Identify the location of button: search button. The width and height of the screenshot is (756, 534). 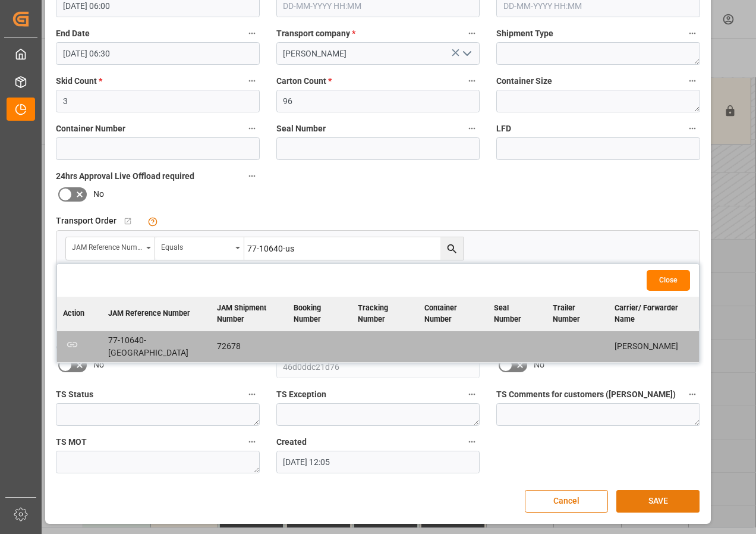
(452, 249).